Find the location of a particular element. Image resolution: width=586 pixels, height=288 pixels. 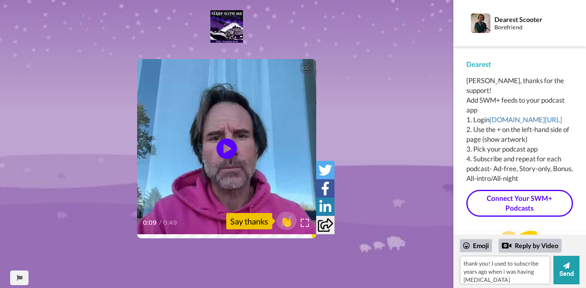

div: Borefriend is located at coordinates (529, 27).